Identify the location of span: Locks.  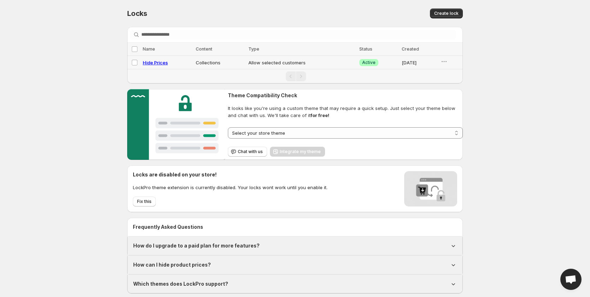
(137, 13).